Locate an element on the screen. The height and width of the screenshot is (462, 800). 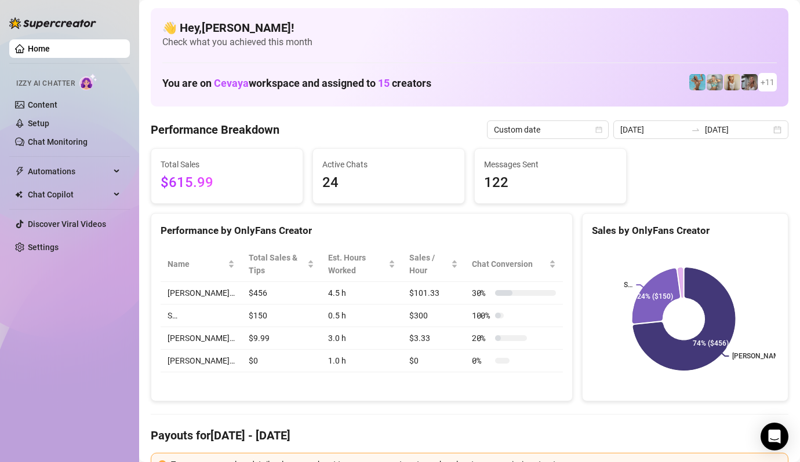
td: S… is located at coordinates (201, 316).